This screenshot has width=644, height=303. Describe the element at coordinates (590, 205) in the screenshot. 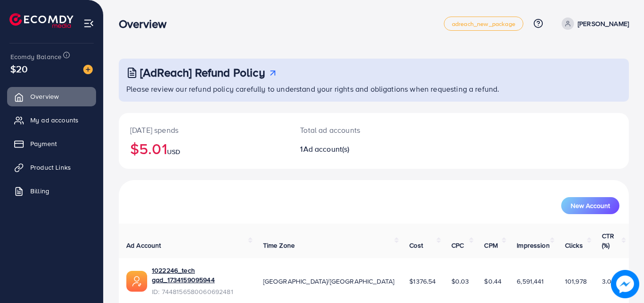

I see `button: New Account` at that location.